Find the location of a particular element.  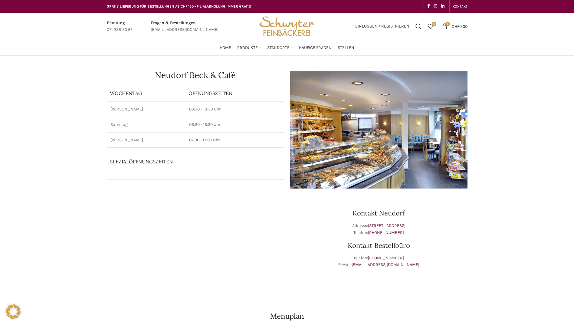

a: 0 is located at coordinates (430, 26).